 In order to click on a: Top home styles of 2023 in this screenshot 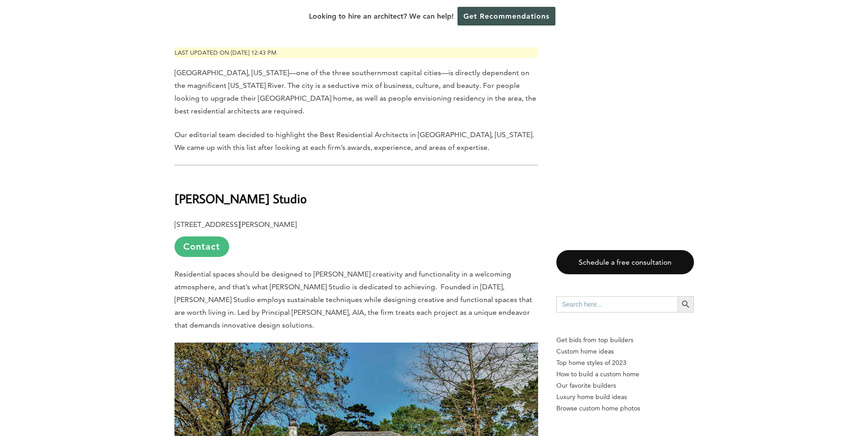, I will do `click(625, 363)`.